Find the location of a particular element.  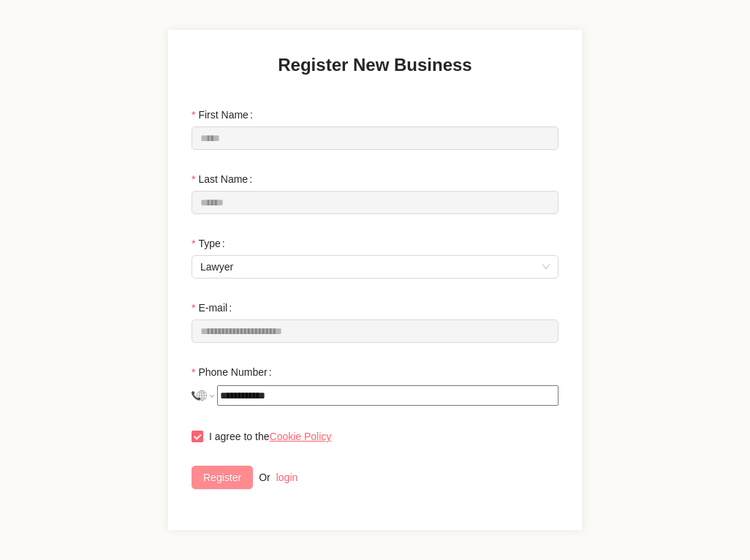

label: E-mail is located at coordinates (214, 308).